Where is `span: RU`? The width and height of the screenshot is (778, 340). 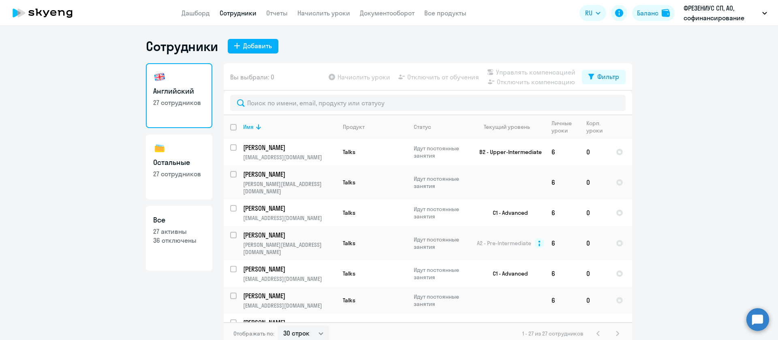
span: RU is located at coordinates (589, 13).